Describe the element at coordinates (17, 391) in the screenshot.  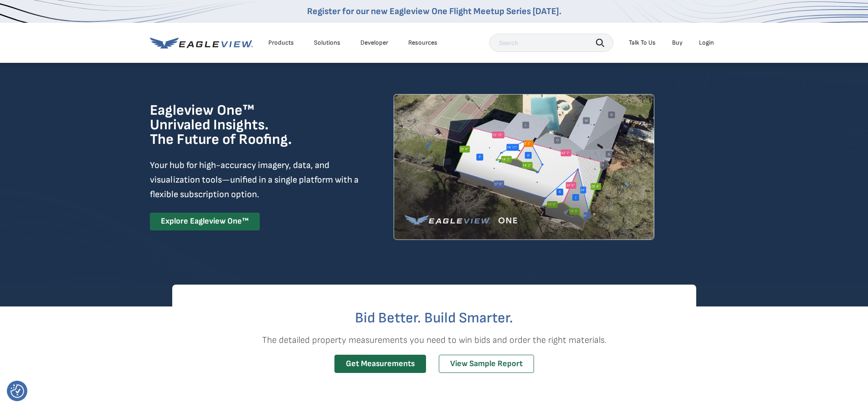
I see `button: Consent Preferences` at that location.